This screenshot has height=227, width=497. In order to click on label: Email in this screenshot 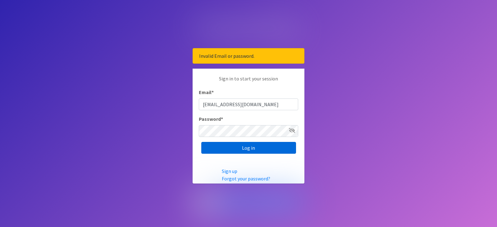, I will do `click(206, 92)`.